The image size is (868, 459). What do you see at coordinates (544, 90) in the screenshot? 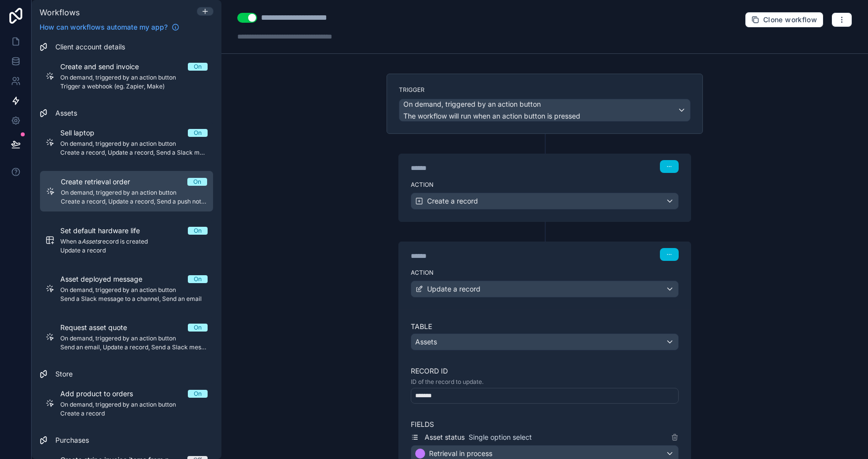
I see `label: Trigger` at bounding box center [544, 90].